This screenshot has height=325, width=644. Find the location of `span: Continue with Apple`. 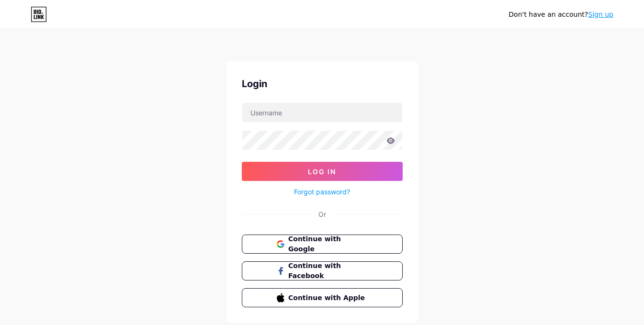

span: Continue with Apple is located at coordinates (327, 298).